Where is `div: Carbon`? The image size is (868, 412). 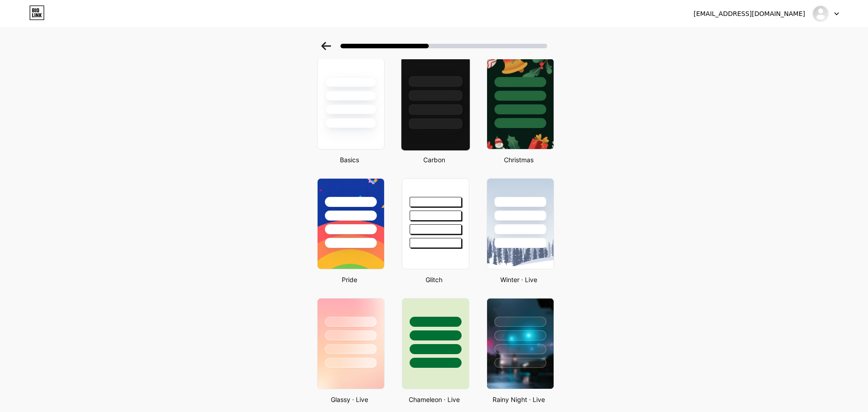 div: Carbon is located at coordinates (434, 159).